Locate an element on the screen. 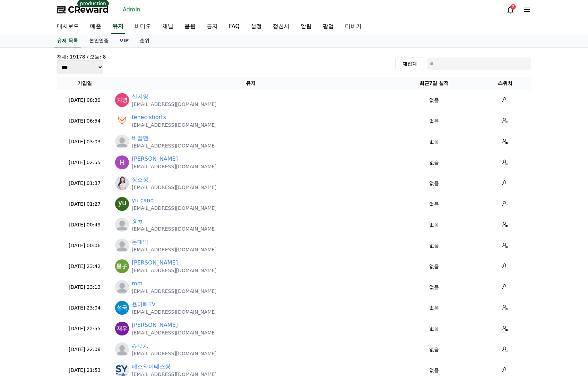 The height and width of the screenshot is (376, 588). a: 디버거 is located at coordinates (353, 27).